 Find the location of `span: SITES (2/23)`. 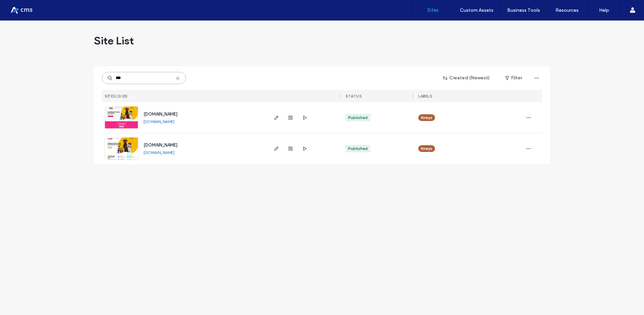

span: SITES (2/23) is located at coordinates (116, 96).